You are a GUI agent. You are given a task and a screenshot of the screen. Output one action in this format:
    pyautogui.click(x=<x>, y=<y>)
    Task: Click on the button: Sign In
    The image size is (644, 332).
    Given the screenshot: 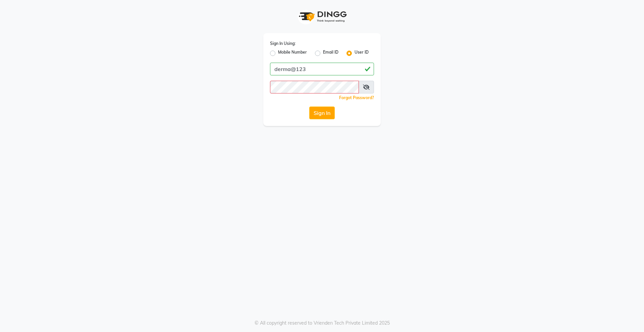 What is the action you would take?
    pyautogui.click(x=322, y=113)
    